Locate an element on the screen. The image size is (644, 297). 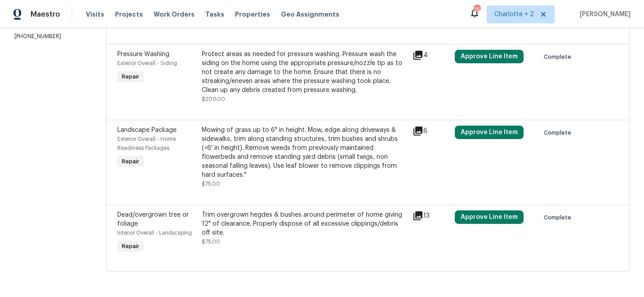
span: Dead/overgrown tree or foliage is located at coordinates (153, 219).